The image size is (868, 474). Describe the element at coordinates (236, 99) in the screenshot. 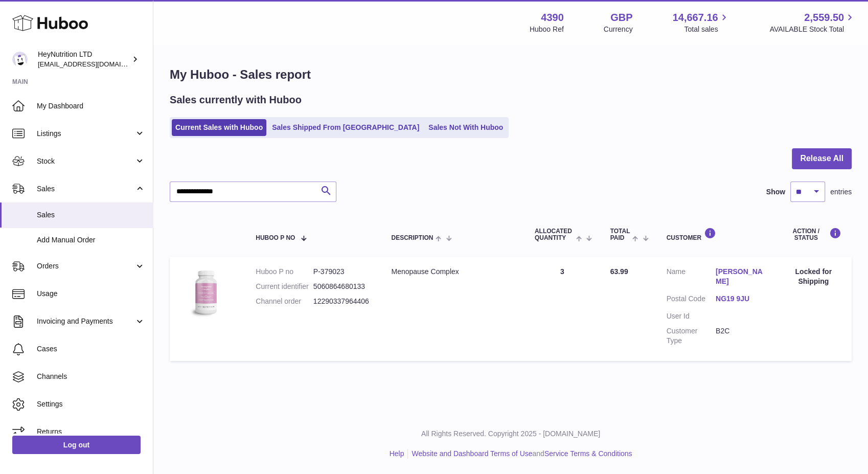

I see `h2: Sales currently with Huboo` at that location.